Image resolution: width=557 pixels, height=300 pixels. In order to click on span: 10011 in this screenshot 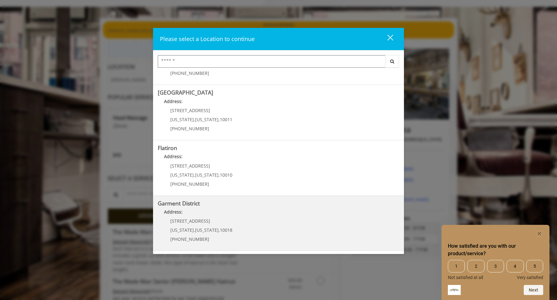, I will do `click(226, 119)`.